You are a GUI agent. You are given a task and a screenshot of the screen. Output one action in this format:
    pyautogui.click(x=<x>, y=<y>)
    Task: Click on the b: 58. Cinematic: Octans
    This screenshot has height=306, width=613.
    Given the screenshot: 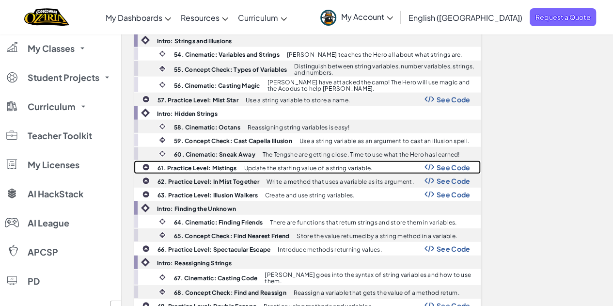 What is the action you would take?
    pyautogui.click(x=207, y=127)
    